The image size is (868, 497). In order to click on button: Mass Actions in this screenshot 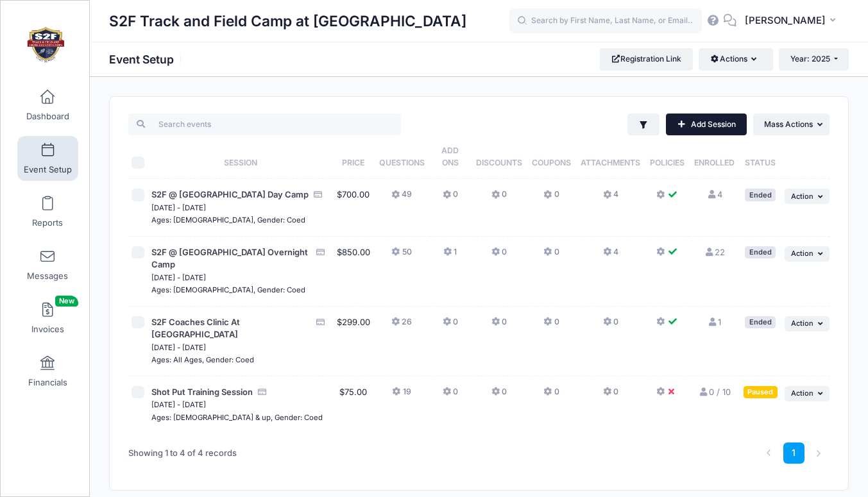, I will do `click(791, 124)`.